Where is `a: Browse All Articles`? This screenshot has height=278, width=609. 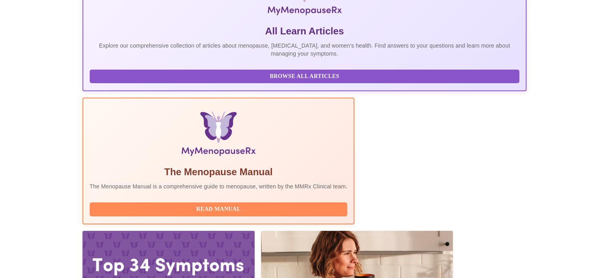 a: Browse All Articles is located at coordinates (306, 76).